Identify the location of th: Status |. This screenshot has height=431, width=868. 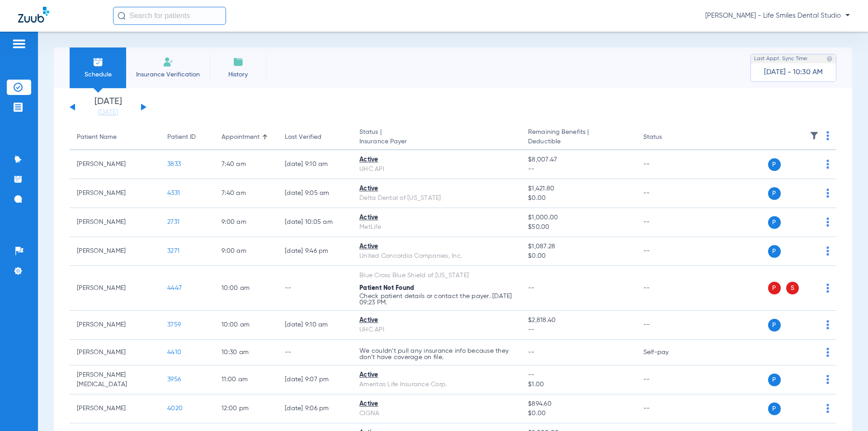
(436, 138).